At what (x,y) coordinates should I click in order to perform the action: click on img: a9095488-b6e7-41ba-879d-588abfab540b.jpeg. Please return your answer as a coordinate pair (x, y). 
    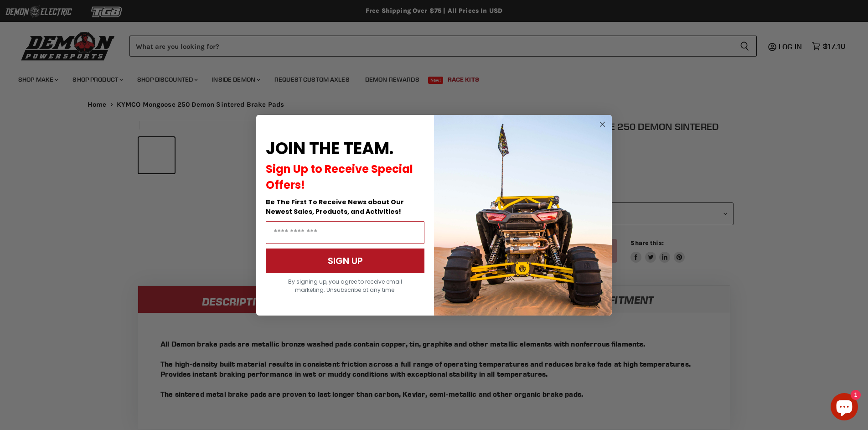
    Looking at the image, I should click on (523, 215).